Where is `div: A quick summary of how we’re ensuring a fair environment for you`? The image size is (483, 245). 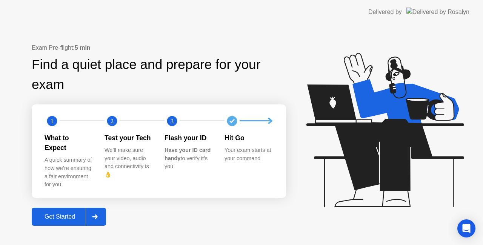
div: A quick summary of how we’re ensuring a fair environment for you is located at coordinates (68, 173).